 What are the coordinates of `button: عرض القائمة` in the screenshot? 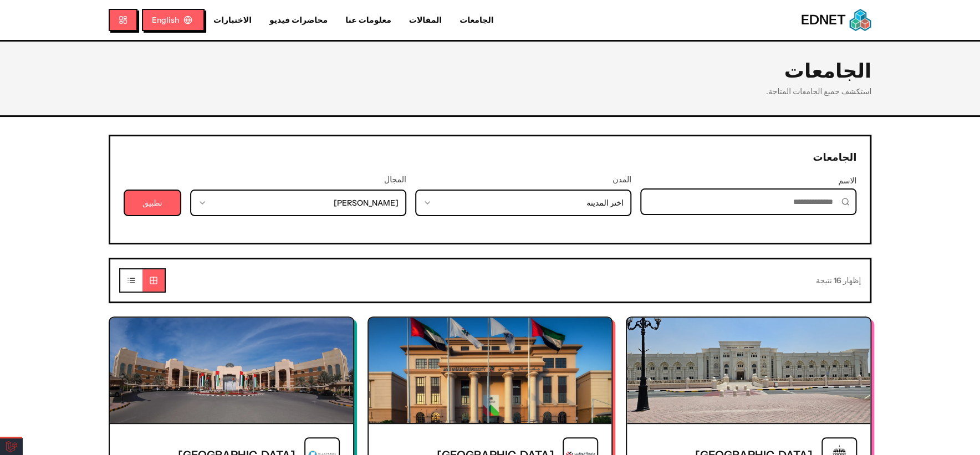 It's located at (132, 281).